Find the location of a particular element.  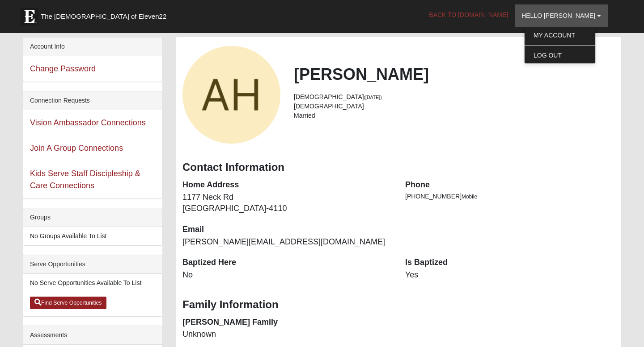

dt: Email is located at coordinates (287, 230).